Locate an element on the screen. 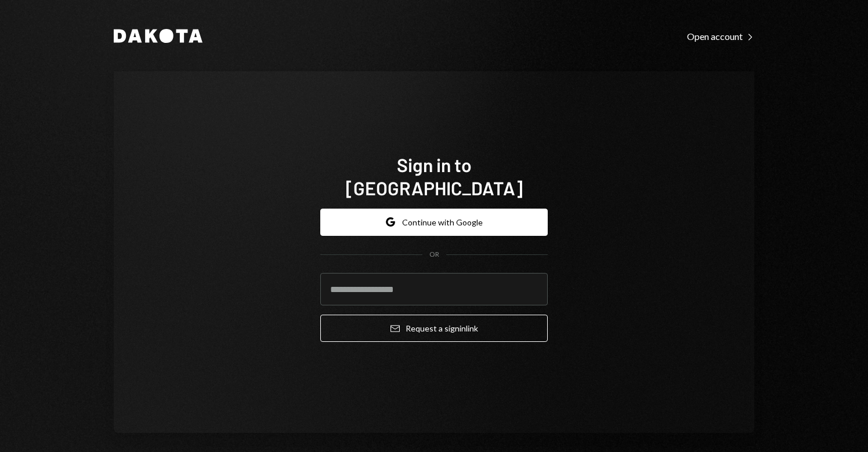  a: Open account is located at coordinates (720, 36).